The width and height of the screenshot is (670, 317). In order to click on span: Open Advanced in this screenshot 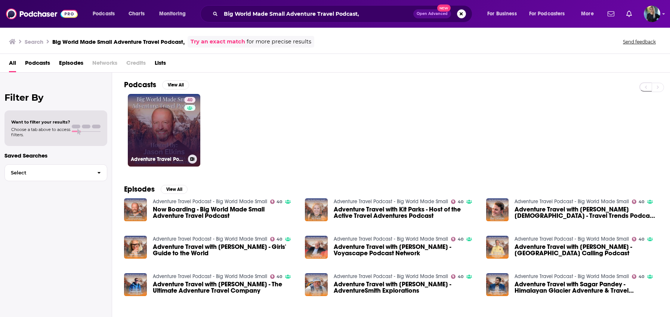, I will do `click(432, 14)`.